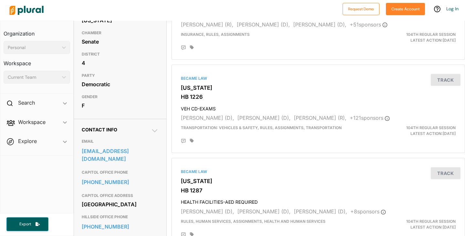 The width and height of the screenshot is (465, 236). I want to click on div: Personal, so click(34, 47).